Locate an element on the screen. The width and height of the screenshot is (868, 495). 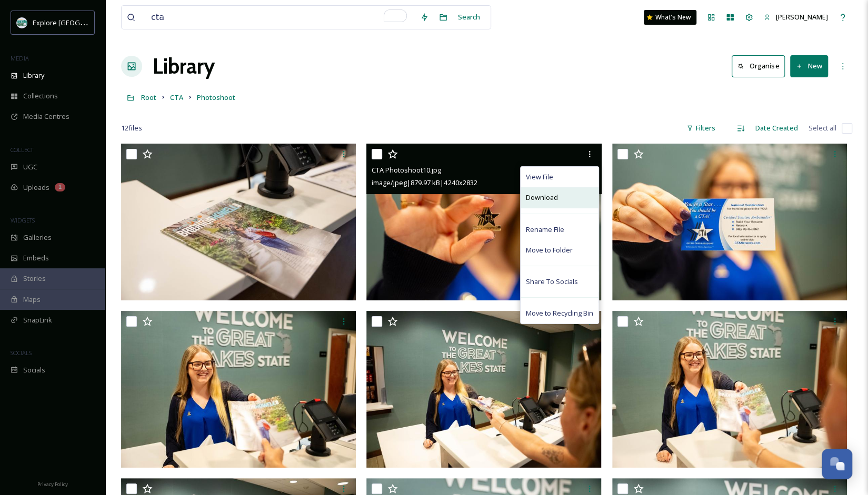
a: Privacy Policy is located at coordinates (53, 484).